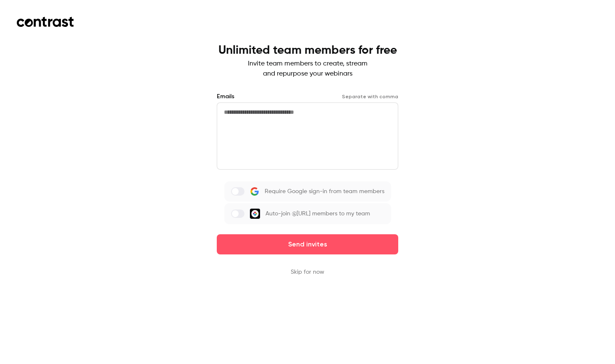 Image resolution: width=615 pixels, height=364 pixels. I want to click on h1: Unlimited team members for free, so click(308, 51).